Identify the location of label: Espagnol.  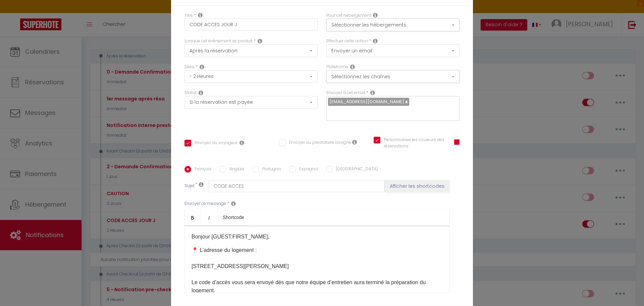
(307, 170).